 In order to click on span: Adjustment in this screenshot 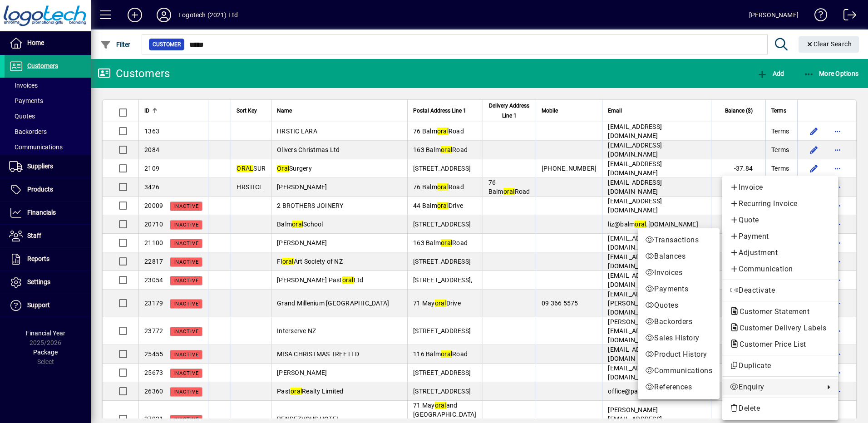, I will do `click(780, 253)`.